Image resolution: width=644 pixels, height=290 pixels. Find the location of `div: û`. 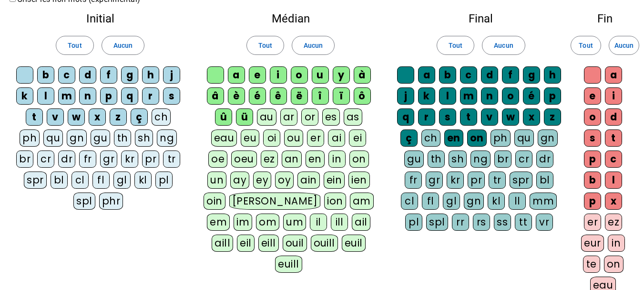

div: û is located at coordinates (224, 117).